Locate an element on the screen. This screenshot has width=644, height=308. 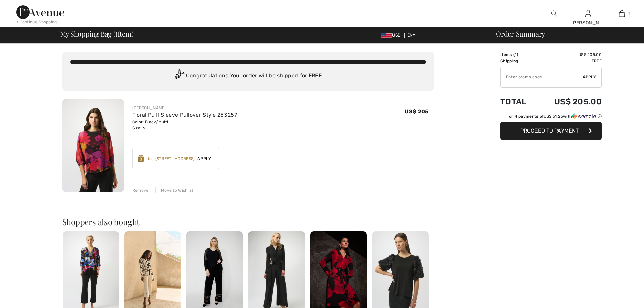
span: Proceed to Payment is located at coordinates (549, 130).